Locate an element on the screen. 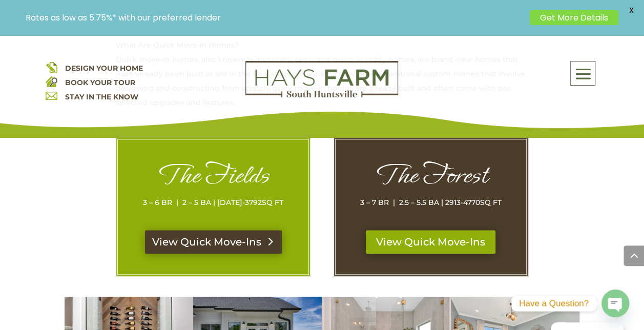 The image size is (644, 330). img: Logo is located at coordinates (322, 79).